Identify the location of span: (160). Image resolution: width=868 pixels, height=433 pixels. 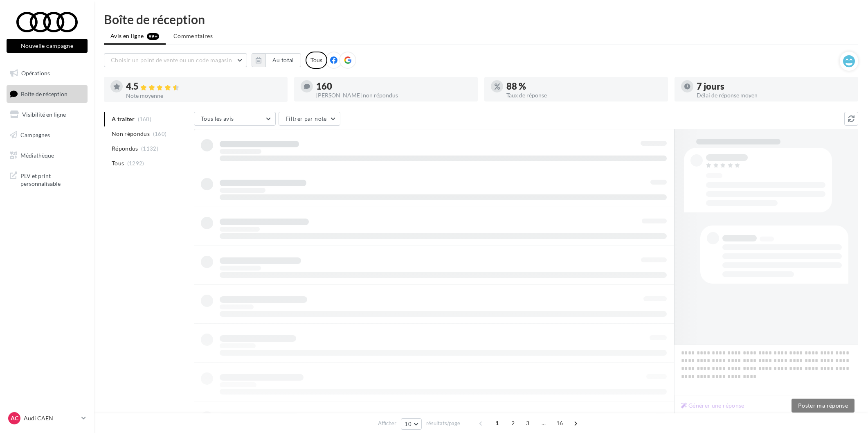
(160, 134).